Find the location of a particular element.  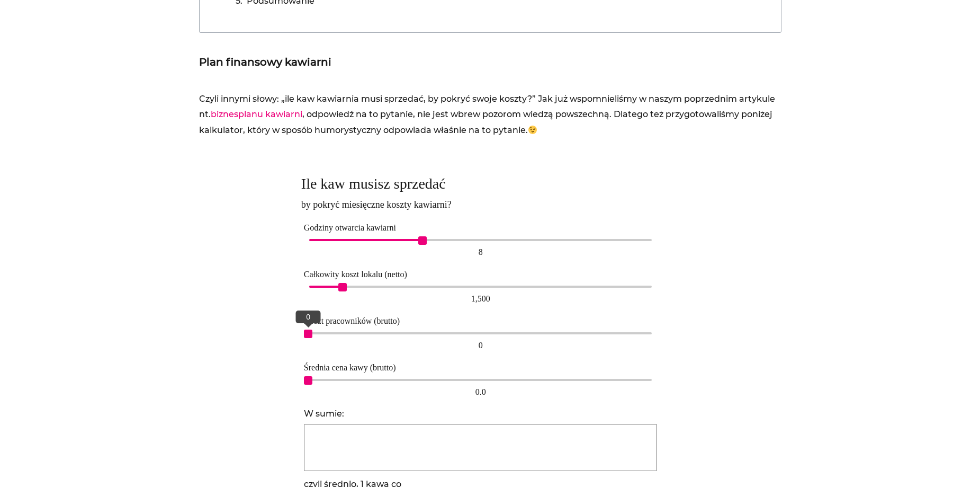

input: W sumie: is located at coordinates (481, 447).